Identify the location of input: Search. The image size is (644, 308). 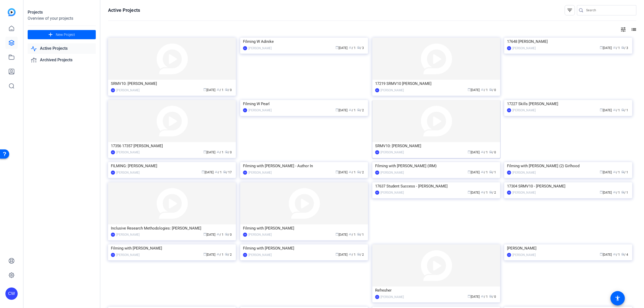
(610, 10).